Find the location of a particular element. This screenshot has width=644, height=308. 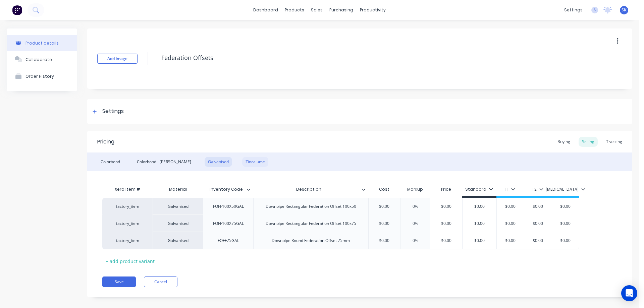

div: Selling is located at coordinates (588, 142).